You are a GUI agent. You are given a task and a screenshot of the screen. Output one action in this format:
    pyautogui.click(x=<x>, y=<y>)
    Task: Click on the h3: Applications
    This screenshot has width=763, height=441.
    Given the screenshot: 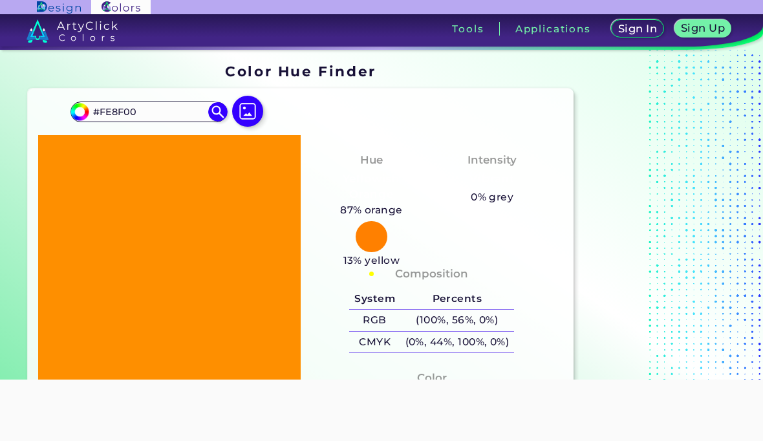 What is the action you would take?
    pyautogui.click(x=553, y=28)
    